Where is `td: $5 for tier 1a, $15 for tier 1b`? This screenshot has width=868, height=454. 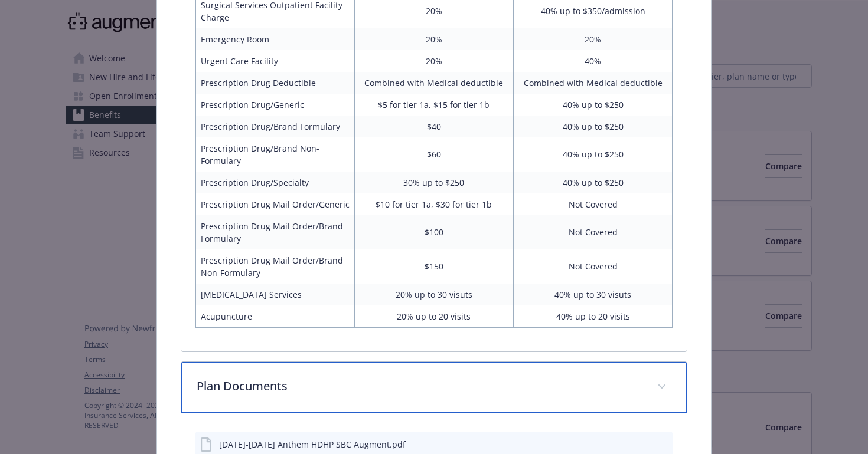 td: $5 for tier 1a, $15 for tier 1b is located at coordinates (434, 105).